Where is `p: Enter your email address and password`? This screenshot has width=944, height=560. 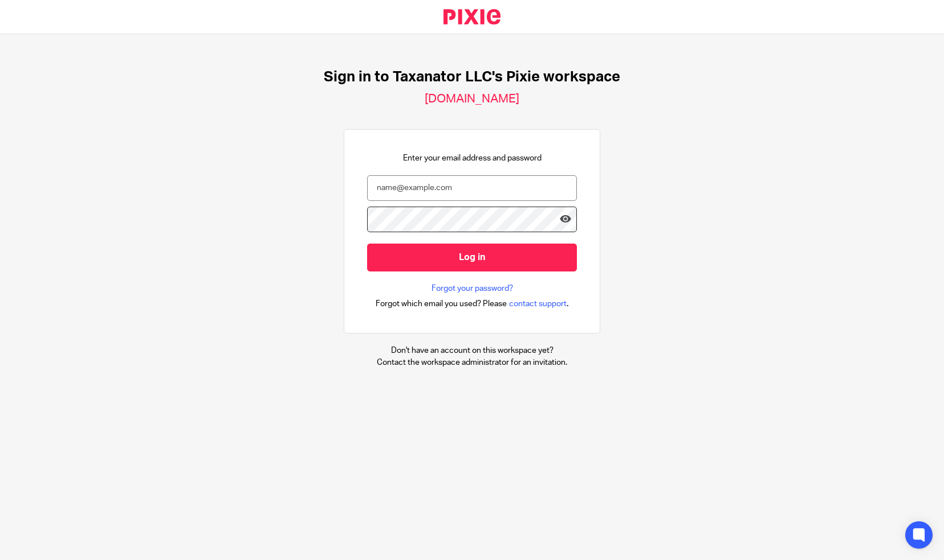
p: Enter your email address and password is located at coordinates (472, 158).